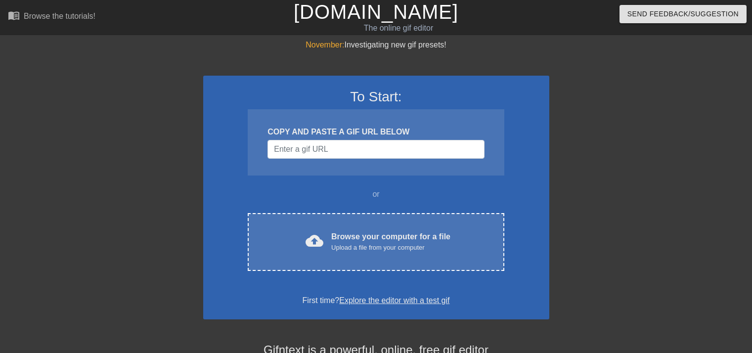 This screenshot has width=752, height=353. I want to click on span: menu_book, so click(14, 15).